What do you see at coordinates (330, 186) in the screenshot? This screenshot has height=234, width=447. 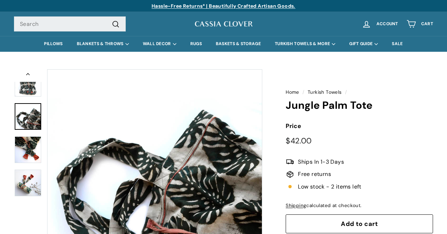 I see `span: Low stock - 2 items left` at bounding box center [330, 186].